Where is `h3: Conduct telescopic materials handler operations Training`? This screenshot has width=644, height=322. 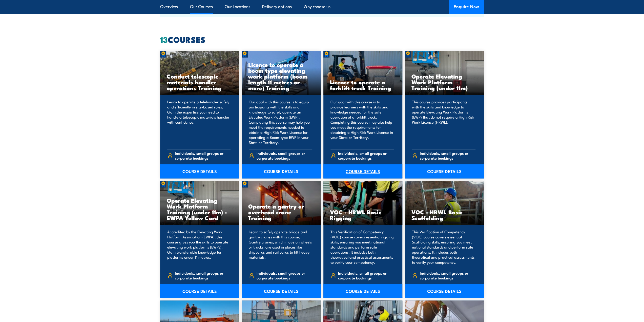
h3: Conduct telescopic materials handler operations Training is located at coordinates (200, 82).